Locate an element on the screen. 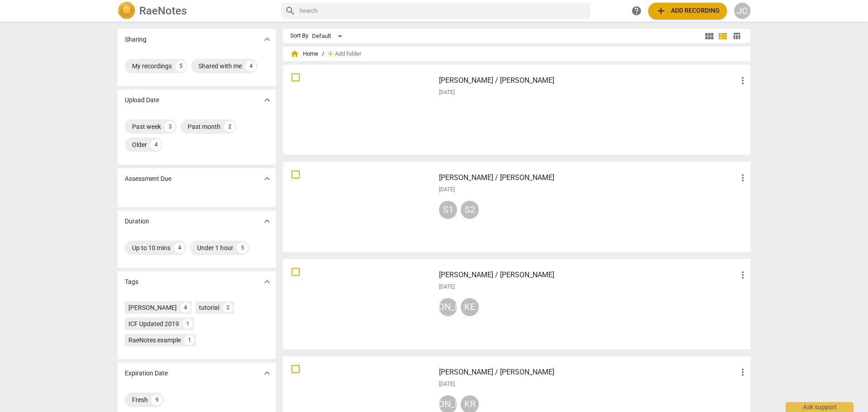 This screenshot has width=868, height=412. div: Under 1 hour is located at coordinates (215, 248).